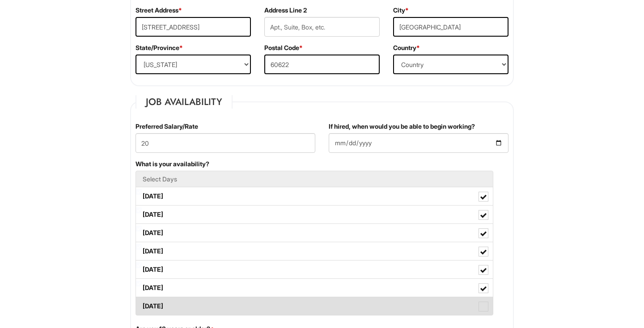  Describe the element at coordinates (401, 126) in the screenshot. I see `label: If hired, when would you be able to begin working?` at that location.